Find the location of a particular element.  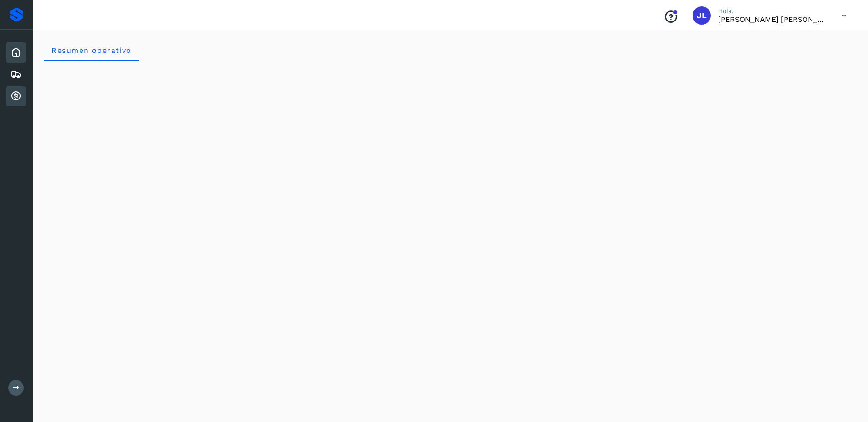

p: Hola, is located at coordinates (773, 11).